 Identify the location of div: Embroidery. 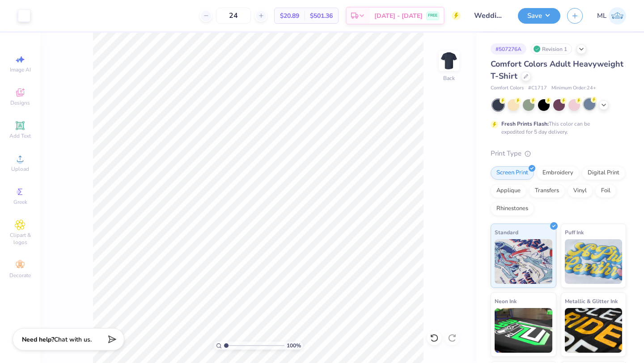
(558, 173).